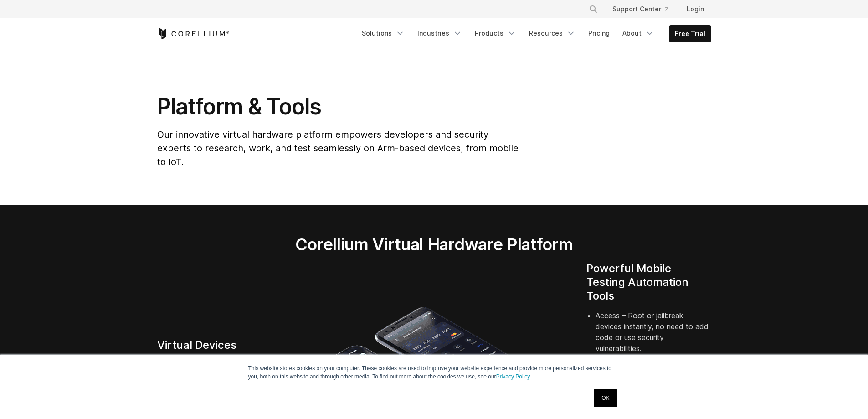 Image resolution: width=868 pixels, height=419 pixels. Describe the element at coordinates (338, 148) in the screenshot. I see `span: Our innovative virtual hardware platform empowers developers and security experts to research, wo...` at that location.